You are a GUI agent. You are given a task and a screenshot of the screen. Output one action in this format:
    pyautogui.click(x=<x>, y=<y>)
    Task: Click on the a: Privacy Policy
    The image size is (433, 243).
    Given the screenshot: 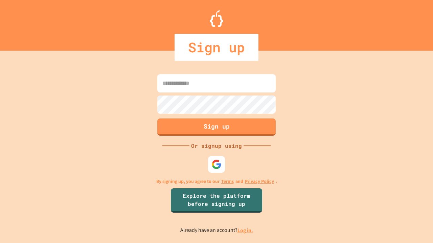 What is the action you would take?
    pyautogui.click(x=259, y=182)
    